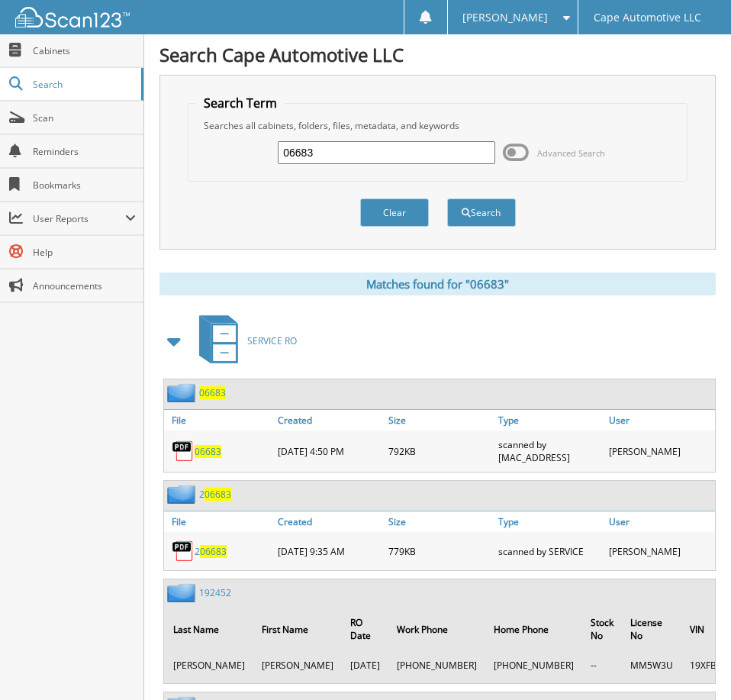 This screenshot has height=700, width=731. I want to click on div: Searches all cabinets, folders, files, metadata, and keywords, so click(437, 125).